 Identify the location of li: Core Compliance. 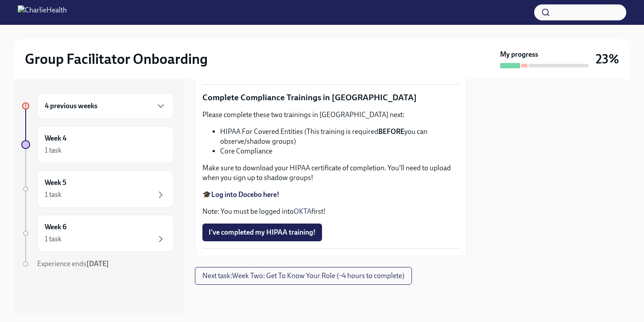
(339, 151).